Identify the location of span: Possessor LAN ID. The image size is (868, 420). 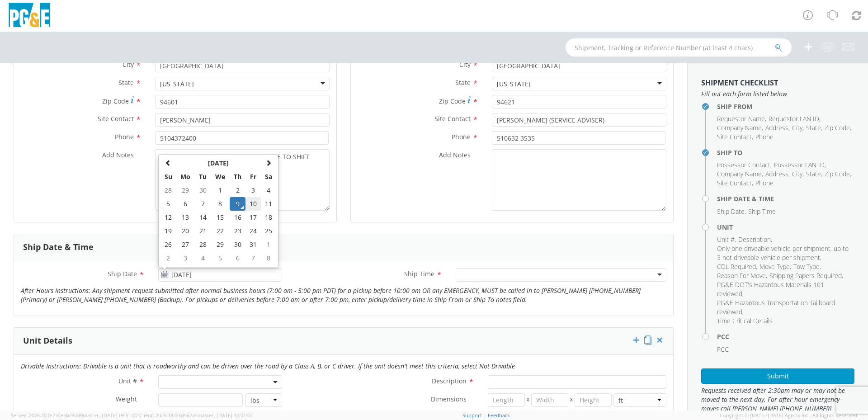
(799, 164).